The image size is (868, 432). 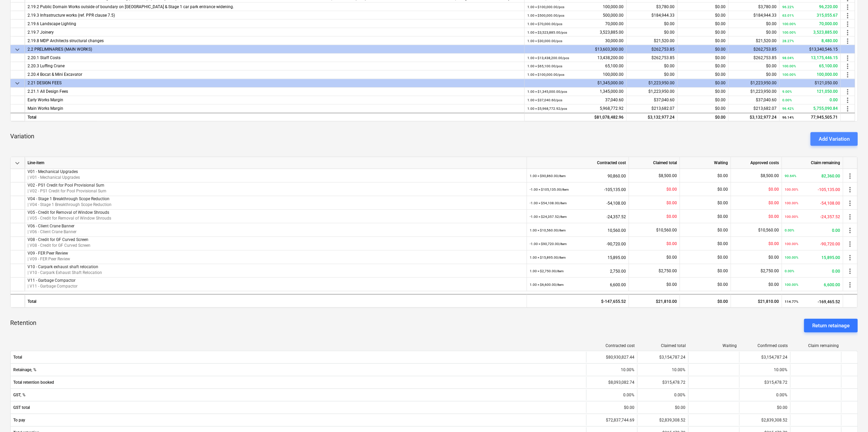 What do you see at coordinates (298, 420) in the screenshot?
I see `span: To pay` at bounding box center [298, 420].